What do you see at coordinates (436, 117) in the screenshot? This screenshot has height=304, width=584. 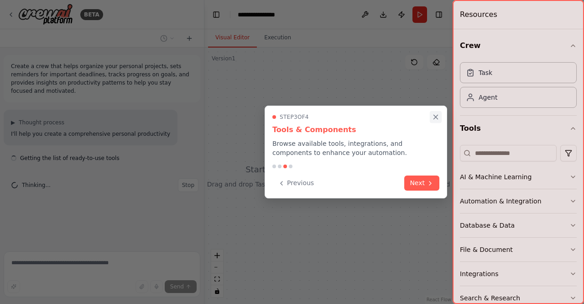 I see `button: Close walkthrough` at bounding box center [436, 117].